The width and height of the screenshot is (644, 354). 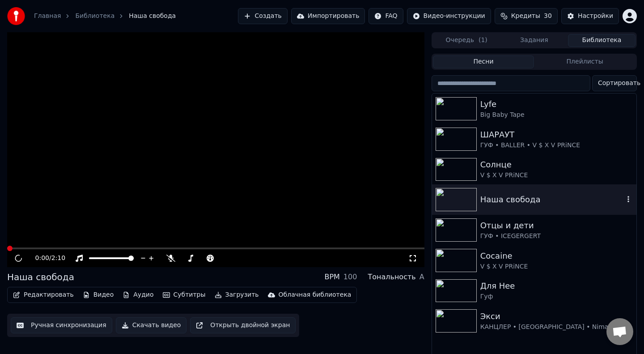 I want to click on div: Открытый чат, so click(x=620, y=331).